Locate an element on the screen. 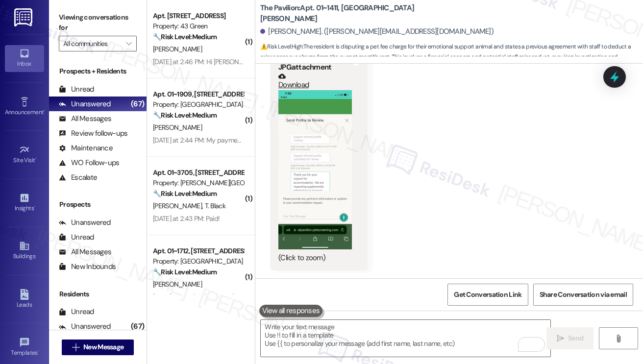  div: Prospects is located at coordinates (98, 204).